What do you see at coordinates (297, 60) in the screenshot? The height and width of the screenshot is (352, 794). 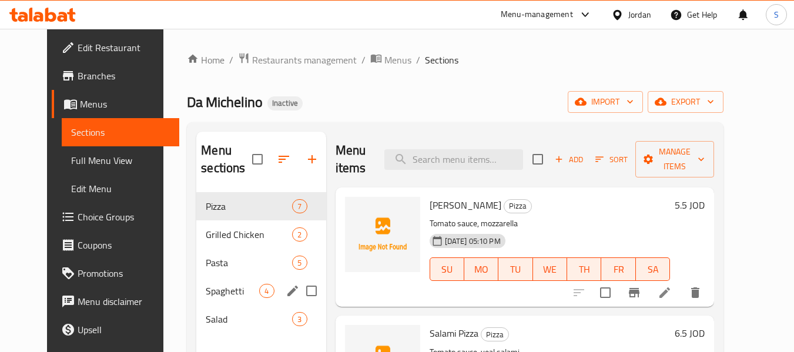 I see `a: Restaurants management` at bounding box center [297, 60].